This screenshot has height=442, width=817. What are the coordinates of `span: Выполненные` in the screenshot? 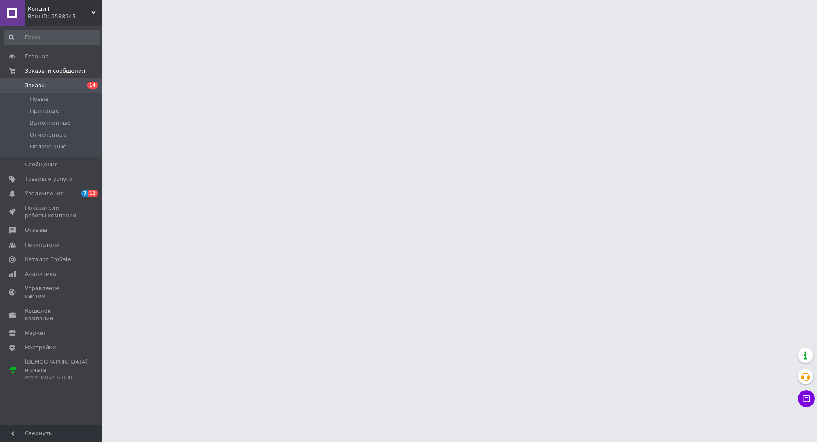 It's located at (50, 123).